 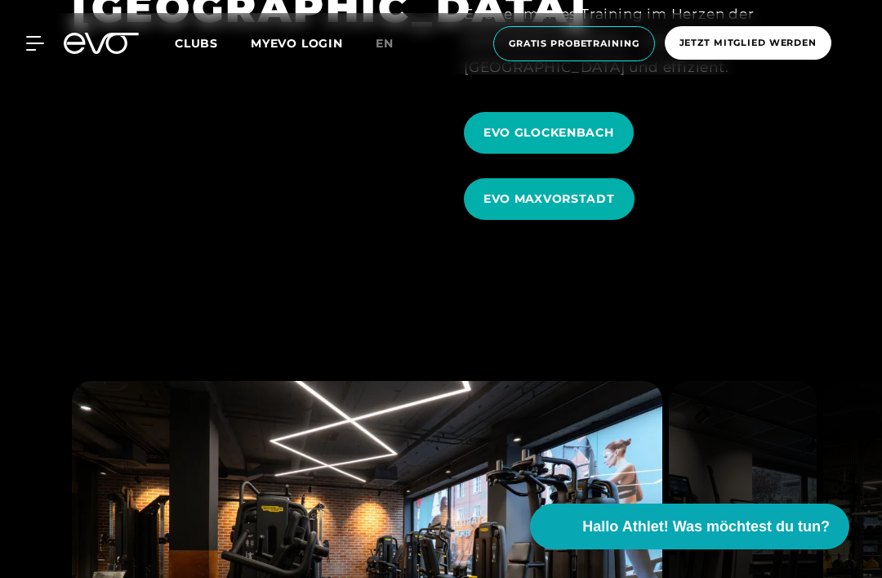 What do you see at coordinates (549, 132) in the screenshot?
I see `span: EVO GLOCKENBACH` at bounding box center [549, 132].